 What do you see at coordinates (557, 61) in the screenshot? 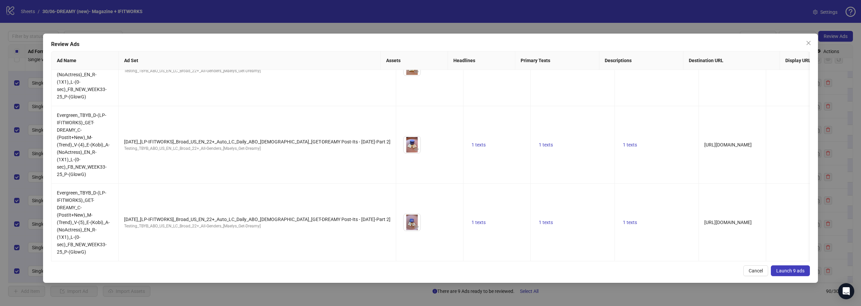
I see `th: Primary Texts` at bounding box center [557, 61].